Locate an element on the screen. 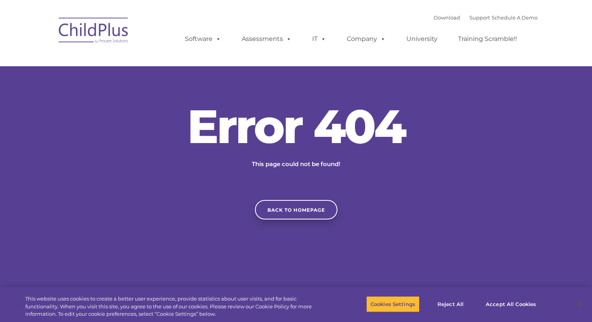 The height and width of the screenshot is (322, 592). a: Training Scramble!! is located at coordinates (487, 39).